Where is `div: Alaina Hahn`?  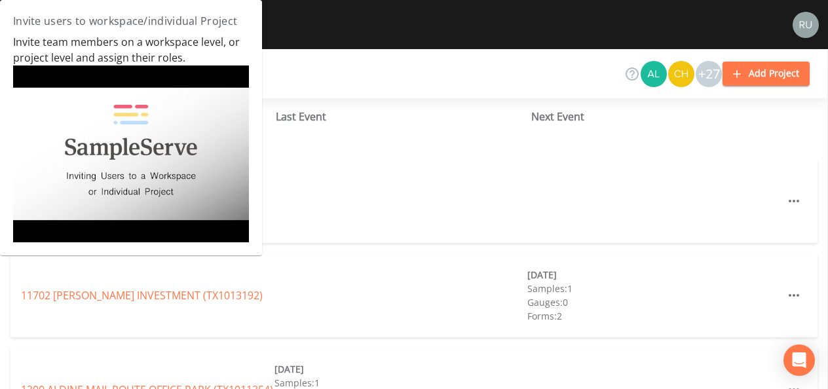
div: Alaina Hahn is located at coordinates (654, 74).